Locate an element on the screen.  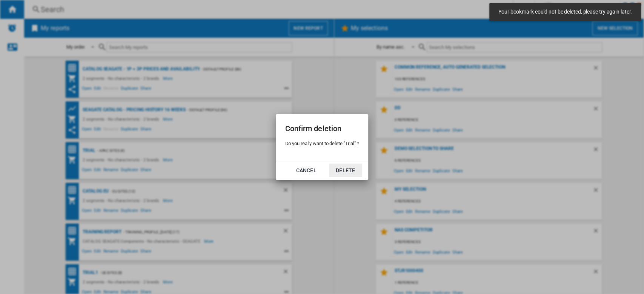
button: Cancel is located at coordinates (306, 170).